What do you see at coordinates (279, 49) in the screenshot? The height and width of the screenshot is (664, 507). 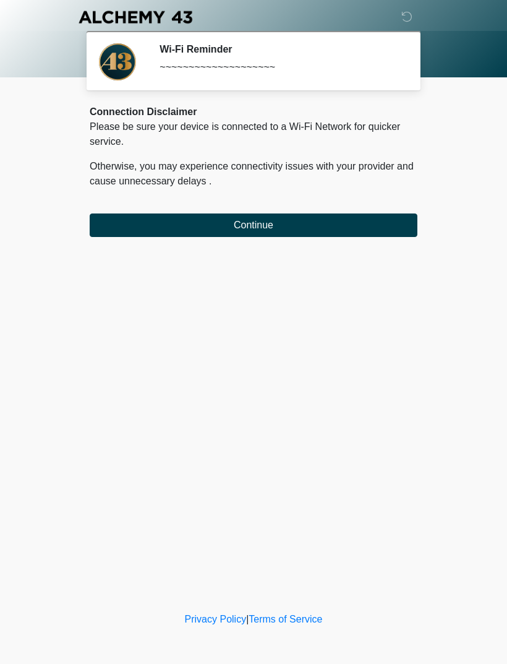 I see `h2: Wi-Fi Reminder` at bounding box center [279, 49].